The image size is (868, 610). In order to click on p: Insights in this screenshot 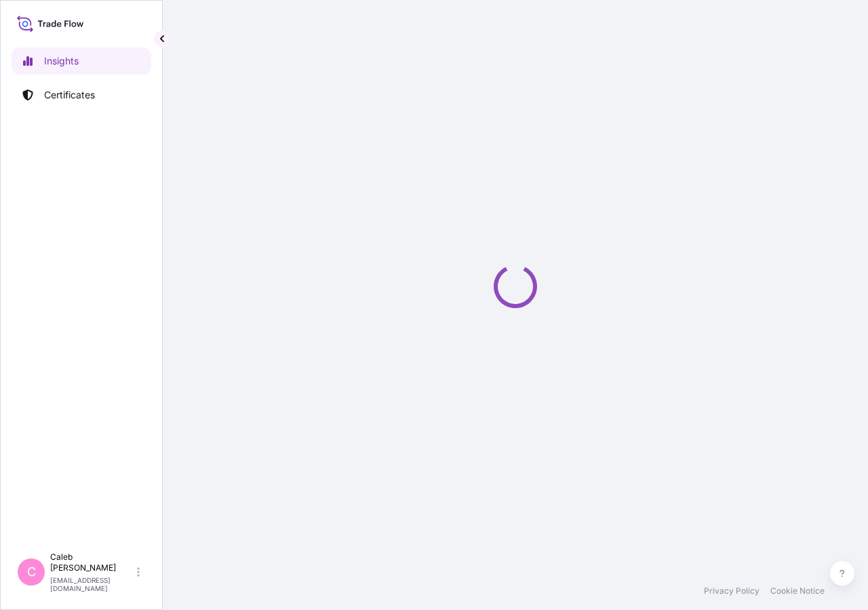, I will do `click(61, 61)`.